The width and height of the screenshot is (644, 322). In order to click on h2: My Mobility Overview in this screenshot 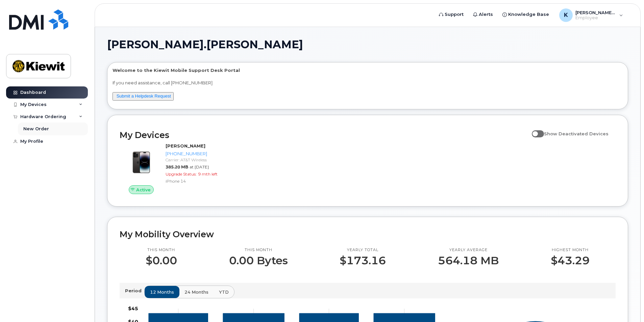, I will do `click(367, 234)`.